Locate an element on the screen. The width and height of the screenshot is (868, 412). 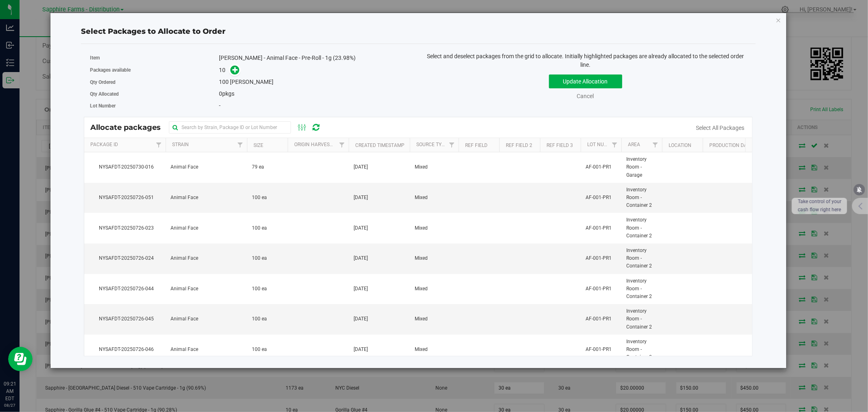
label: Qty Ordered is located at coordinates (154, 83).